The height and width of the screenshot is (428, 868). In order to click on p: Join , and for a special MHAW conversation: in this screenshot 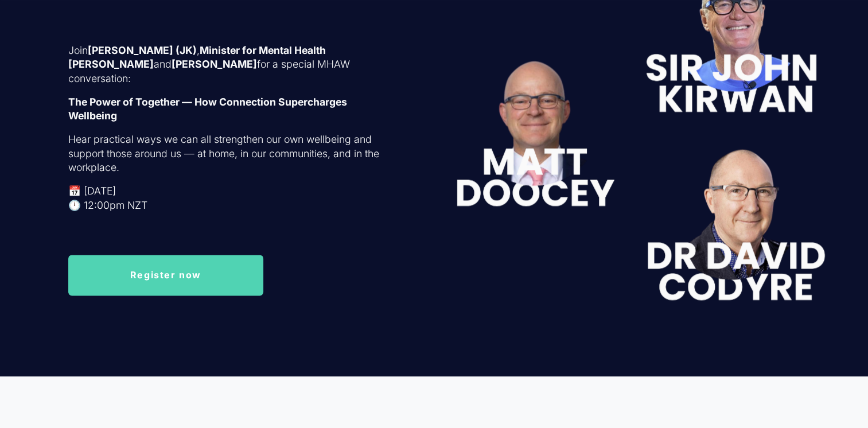, I will do `click(233, 65)`.